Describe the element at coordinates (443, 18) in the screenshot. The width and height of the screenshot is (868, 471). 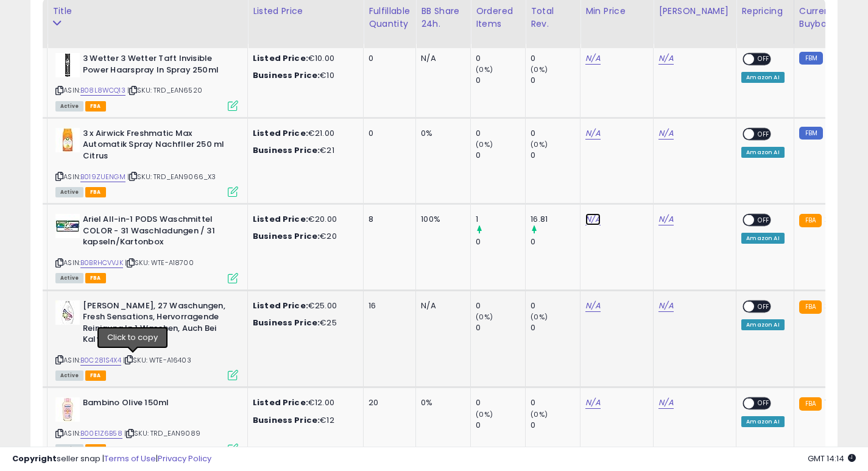
I see `div: BB Share 24h.` at that location.